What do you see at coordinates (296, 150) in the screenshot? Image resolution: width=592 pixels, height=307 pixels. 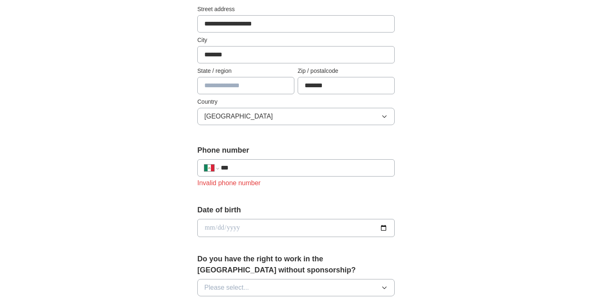 I see `label: Phone number` at bounding box center [296, 150].